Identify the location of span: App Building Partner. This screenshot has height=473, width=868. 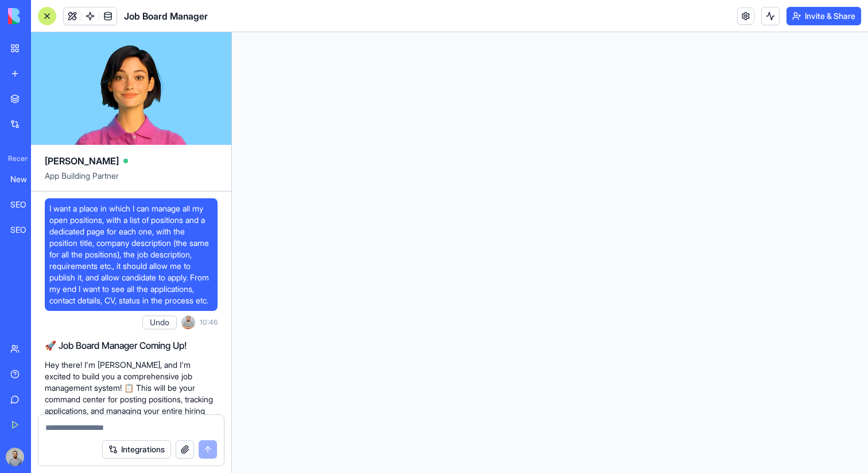
(131, 180).